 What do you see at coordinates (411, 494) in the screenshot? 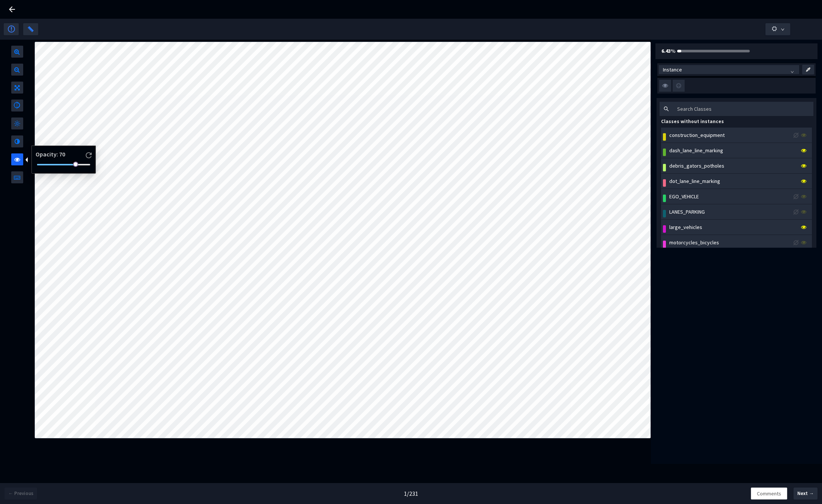
I see `div: 1 / 231` at bounding box center [411, 494].